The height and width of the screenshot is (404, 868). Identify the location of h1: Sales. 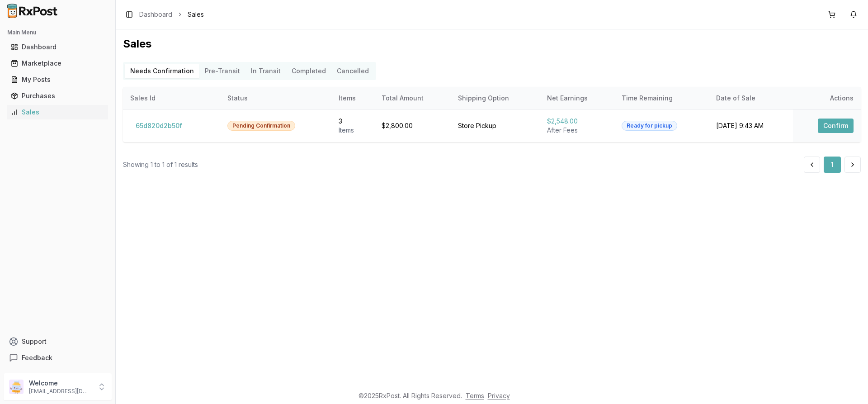
(492, 44).